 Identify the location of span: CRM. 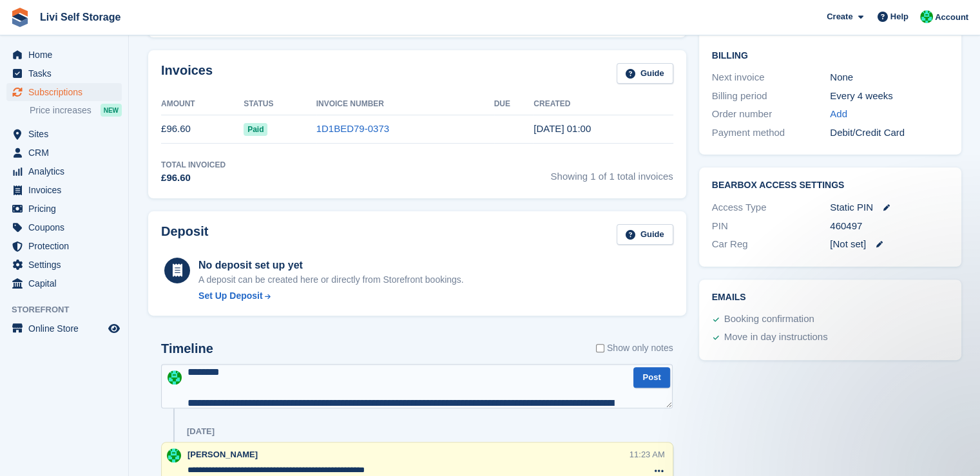
(67, 152).